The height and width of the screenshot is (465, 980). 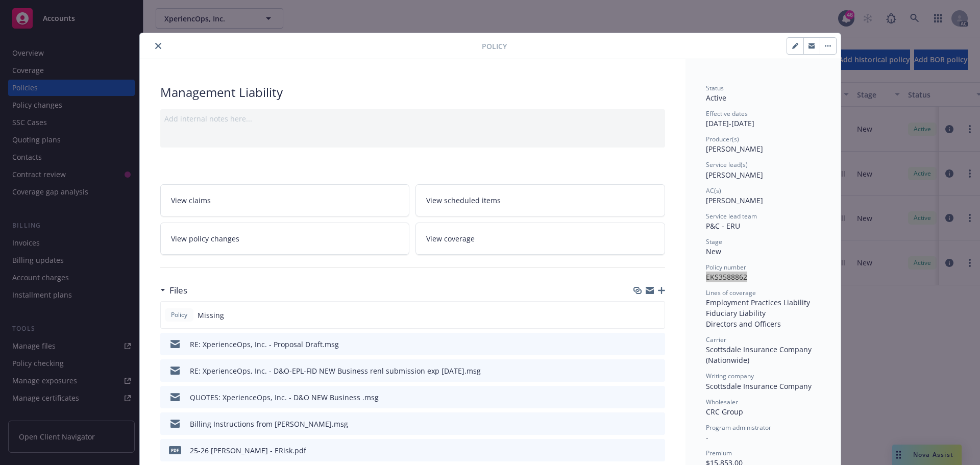 What do you see at coordinates (731, 293) in the screenshot?
I see `span: Lines of coverage` at bounding box center [731, 293].